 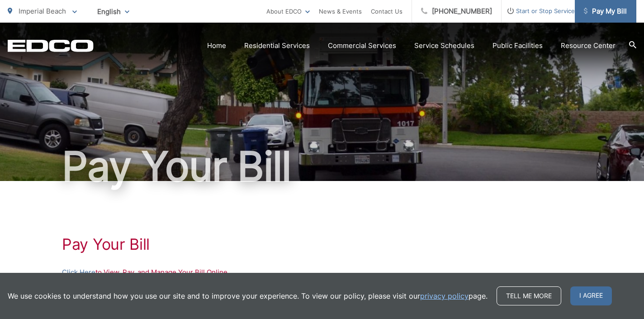 What do you see at coordinates (387, 11) in the screenshot?
I see `a: Contact Us` at bounding box center [387, 11].